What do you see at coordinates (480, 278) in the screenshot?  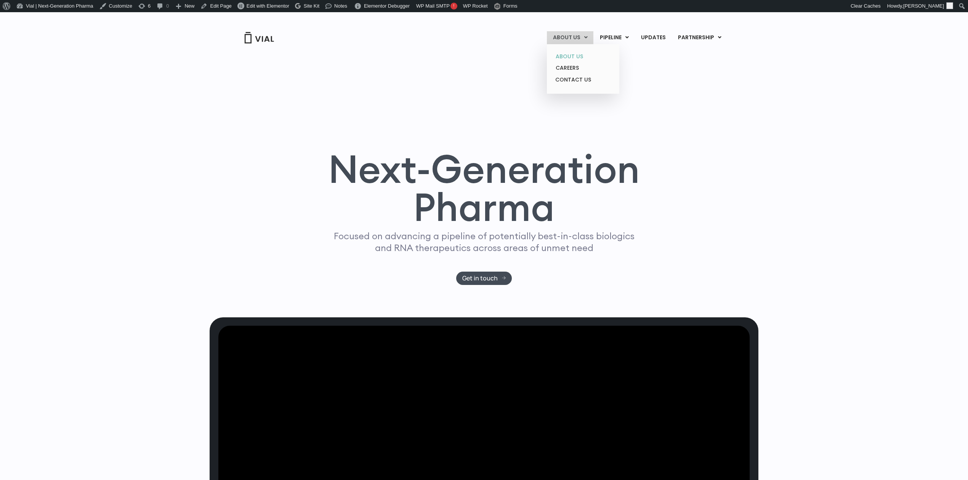 I see `span: Get in touch` at bounding box center [480, 278].